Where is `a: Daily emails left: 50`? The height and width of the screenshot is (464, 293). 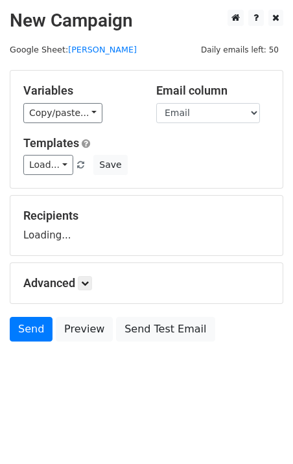
a: Daily emails left: 50 is located at coordinates (240, 49).